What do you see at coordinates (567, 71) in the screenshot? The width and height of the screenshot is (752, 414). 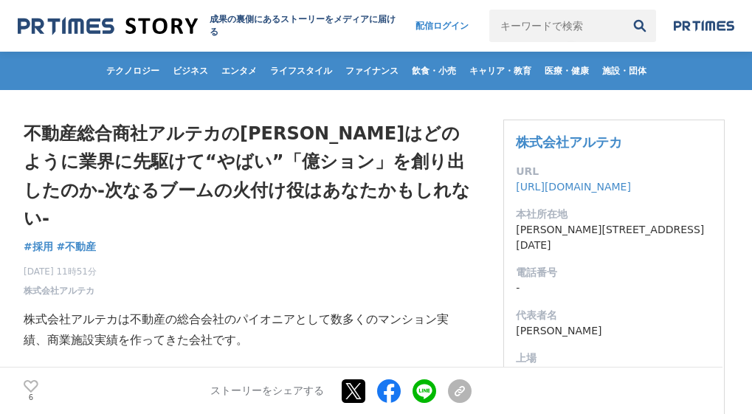 I see `a: 医療・健康` at bounding box center [567, 71].